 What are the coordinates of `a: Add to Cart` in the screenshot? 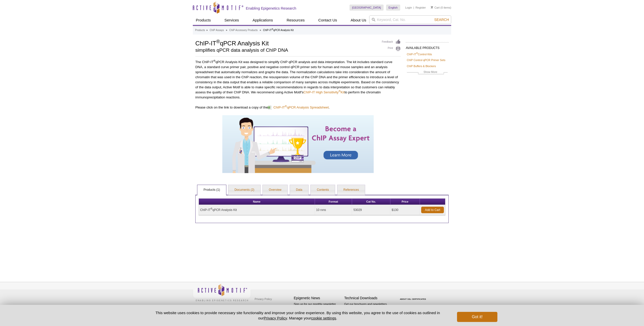 It's located at (433, 210).